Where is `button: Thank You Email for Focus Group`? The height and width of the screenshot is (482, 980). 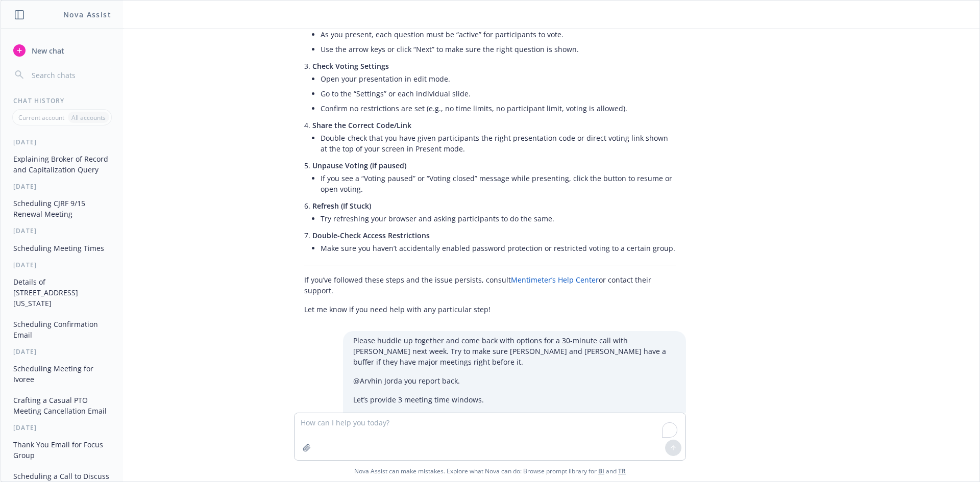 button: Thank You Email for Focus Group is located at coordinates (62, 450).